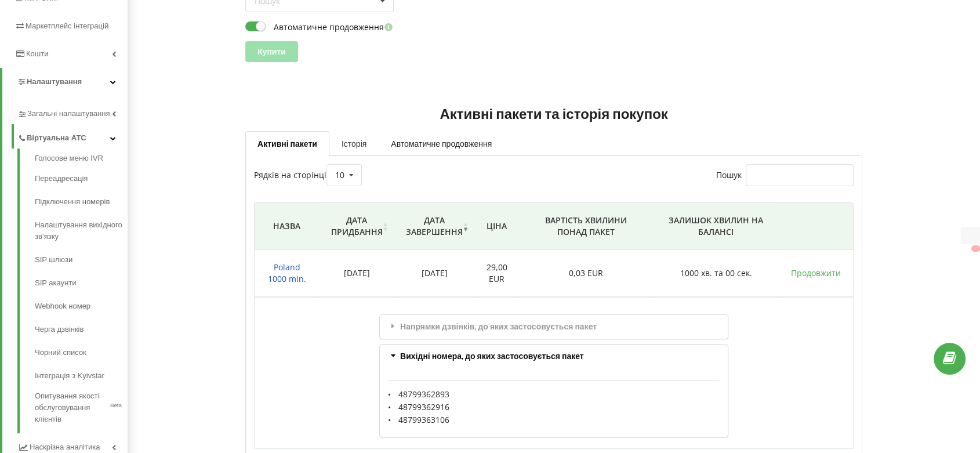 The height and width of the screenshot is (453, 980). What do you see at coordinates (56, 138) in the screenshot?
I see `span: Віртуальна АТС` at bounding box center [56, 138].